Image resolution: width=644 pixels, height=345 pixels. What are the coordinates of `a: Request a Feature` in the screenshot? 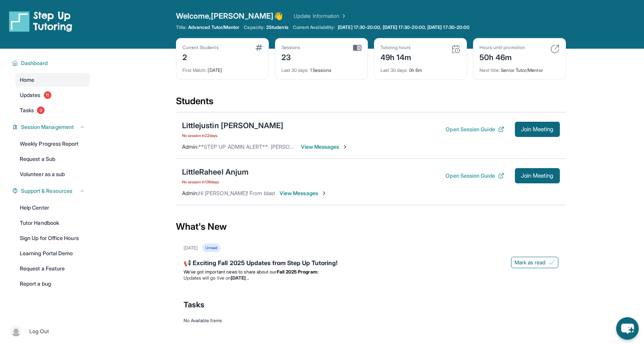 It's located at (53, 269).